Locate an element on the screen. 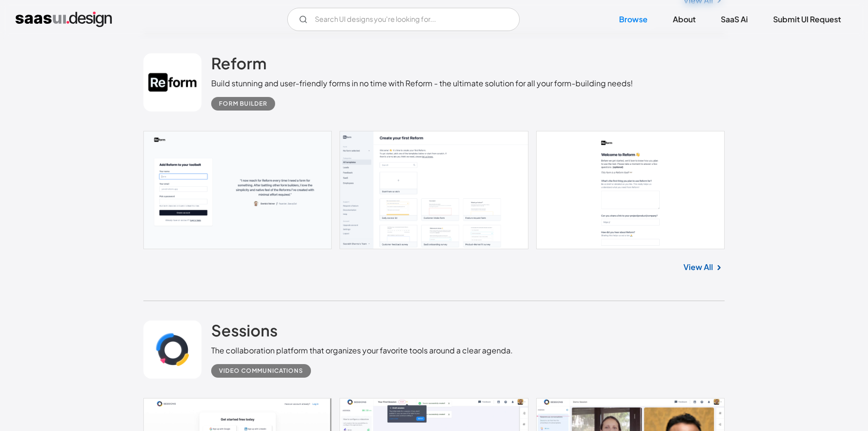 The width and height of the screenshot is (868, 431). input: Search UI designs you're looking for... is located at coordinates (403, 19).